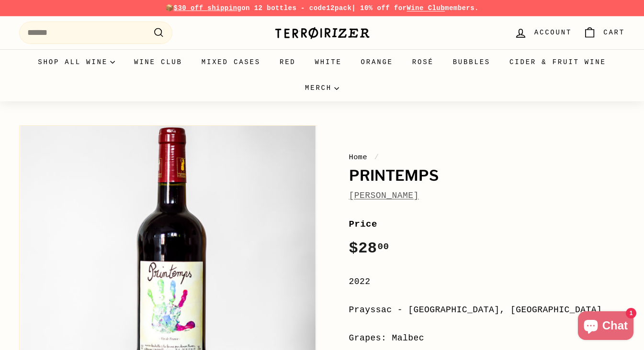 This screenshot has width=644, height=350. I want to click on sup: 00, so click(383, 247).